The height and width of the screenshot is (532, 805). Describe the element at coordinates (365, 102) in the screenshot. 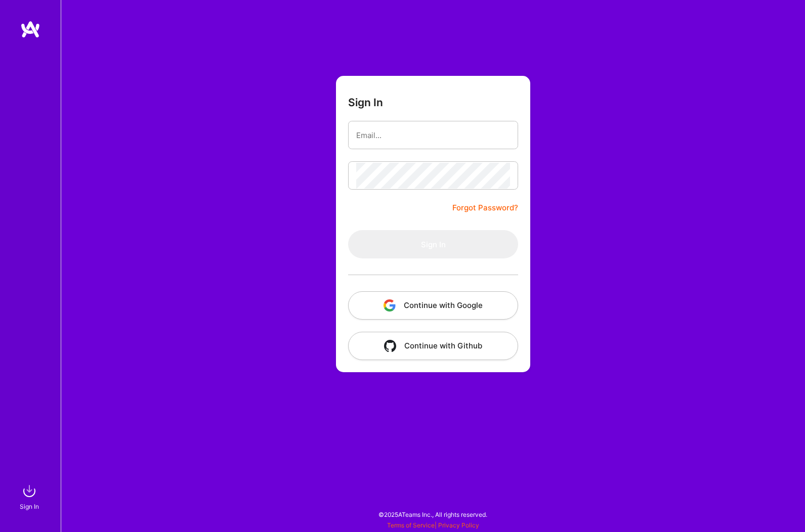

I see `h3: Sign In` at that location.